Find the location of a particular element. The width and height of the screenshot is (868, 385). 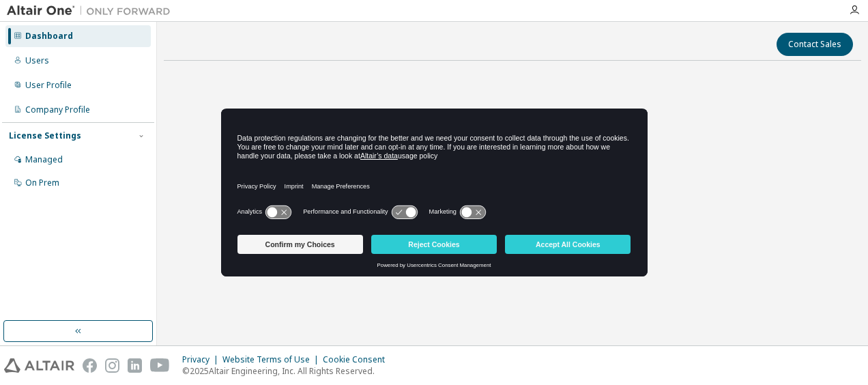

div: Users is located at coordinates (37, 61).